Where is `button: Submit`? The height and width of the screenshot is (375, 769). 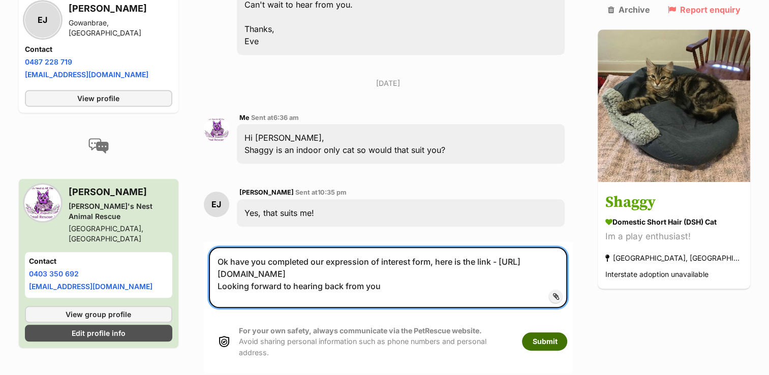
button: Submit is located at coordinates (544, 342).